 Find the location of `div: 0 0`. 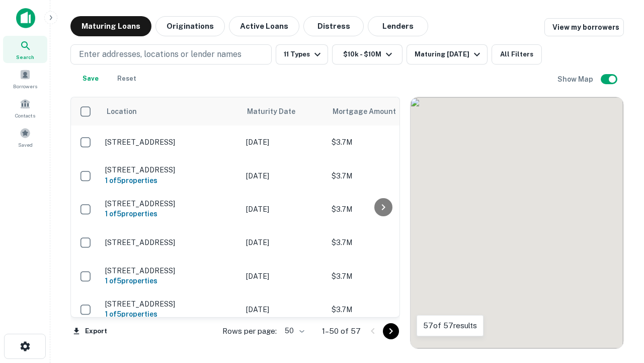

div: 0 0 is located at coordinates (517, 222).